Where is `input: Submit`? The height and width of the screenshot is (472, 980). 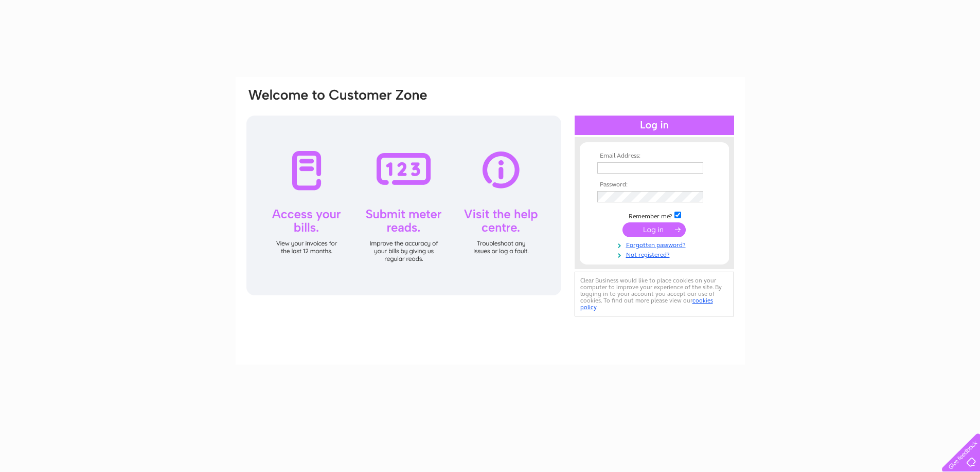 input: Submit is located at coordinates (654, 230).